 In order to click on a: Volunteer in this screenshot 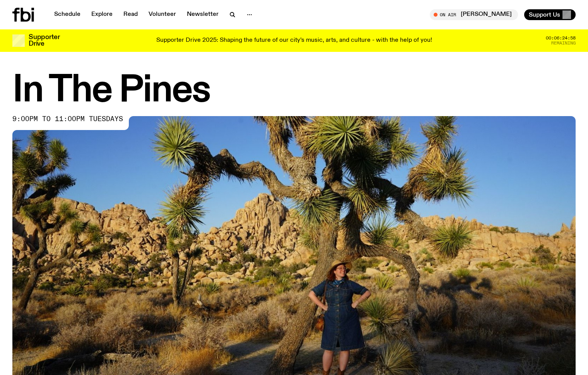, I will do `click(162, 15)`.